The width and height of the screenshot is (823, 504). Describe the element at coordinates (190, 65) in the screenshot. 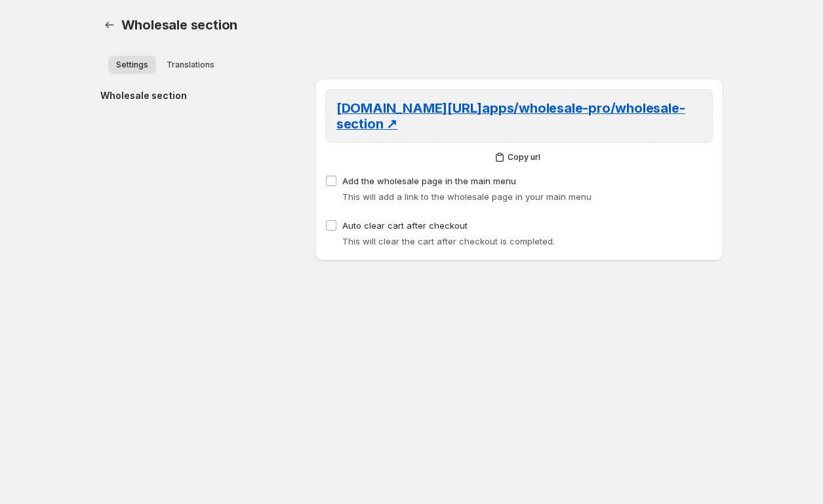

I see `span: Translations` at that location.